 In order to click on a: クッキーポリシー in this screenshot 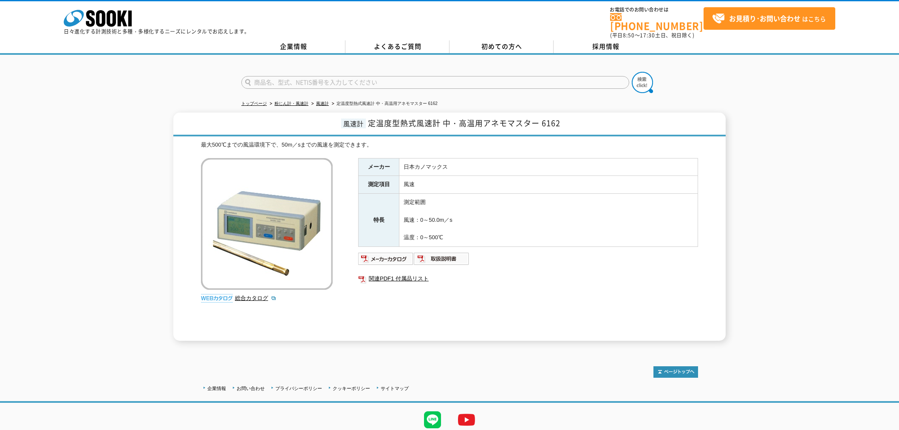, I will do `click(351, 388)`.